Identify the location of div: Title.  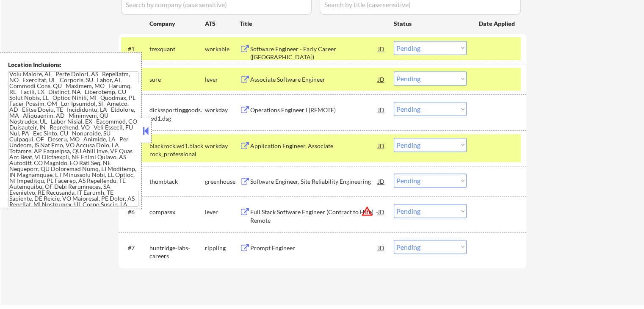
(312, 23).